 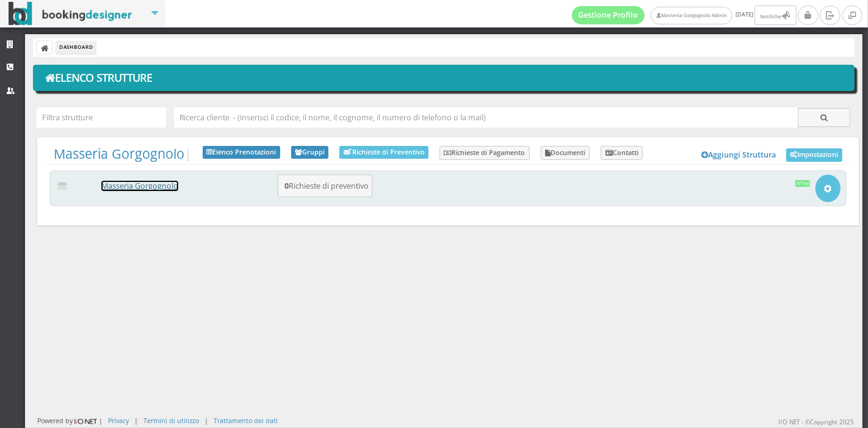 I want to click on img: 0603869b585f11eeb13b0a069e529790_max100.png, so click(x=62, y=186).